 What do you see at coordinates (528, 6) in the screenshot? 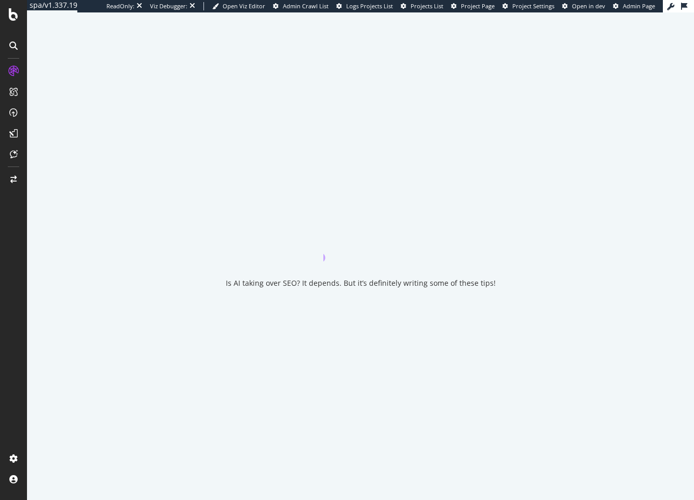
I see `a: Project Settings` at bounding box center [528, 6].